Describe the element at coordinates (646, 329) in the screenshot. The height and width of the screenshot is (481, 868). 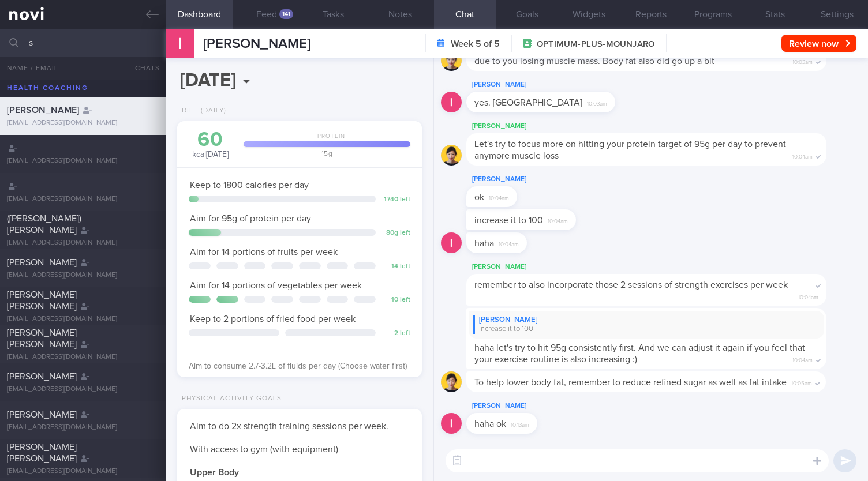
I see `div: increase it to 100` at that location.